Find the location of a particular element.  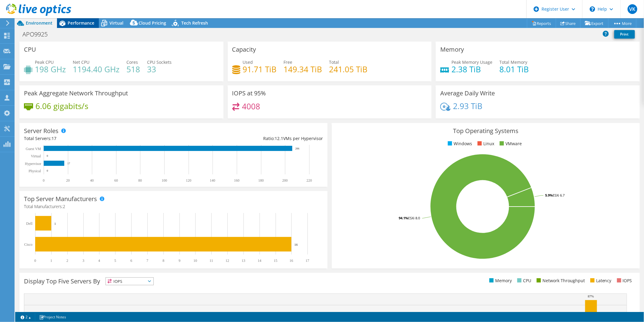

text: 8 is located at coordinates (163, 261).